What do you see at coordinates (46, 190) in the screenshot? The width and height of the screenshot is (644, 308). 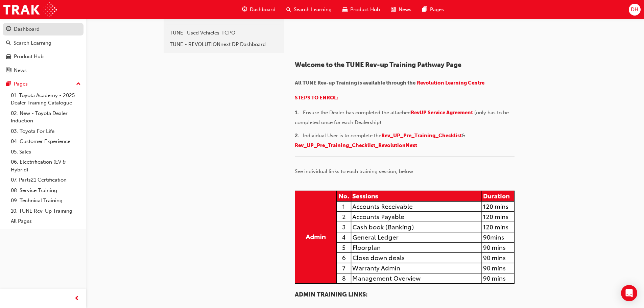 I see `a: 08. Service Training` at bounding box center [46, 190].